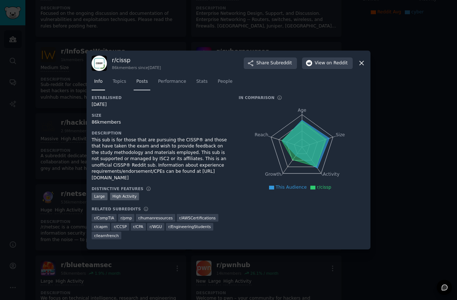 The image size is (457, 300). I want to click on h3: Established, so click(160, 98).